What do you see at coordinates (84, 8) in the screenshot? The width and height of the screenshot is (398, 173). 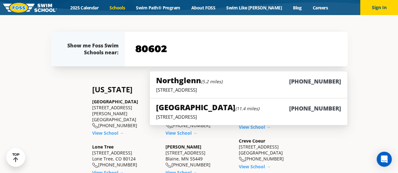 I see `a: 2025 Calendar` at bounding box center [84, 8].